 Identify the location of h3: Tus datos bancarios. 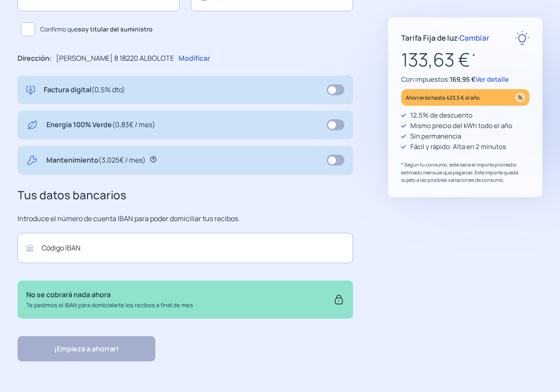
(185, 195).